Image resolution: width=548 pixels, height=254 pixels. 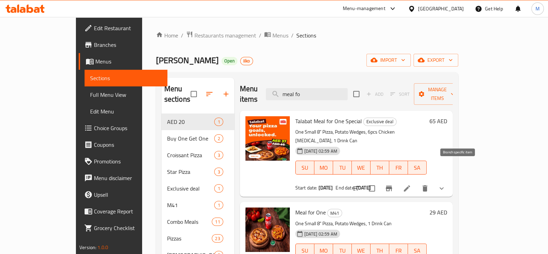 What do you see at coordinates (198, 122) in the screenshot?
I see `div: AED 201` at bounding box center [198, 122].